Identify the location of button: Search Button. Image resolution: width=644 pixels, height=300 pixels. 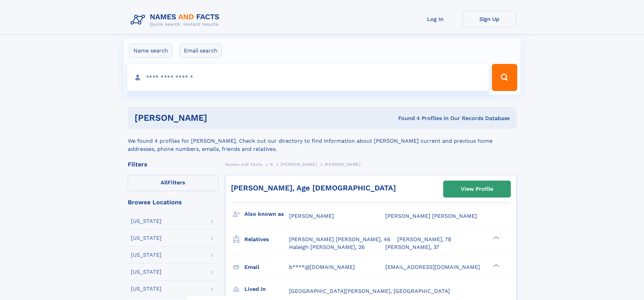
(504, 78).